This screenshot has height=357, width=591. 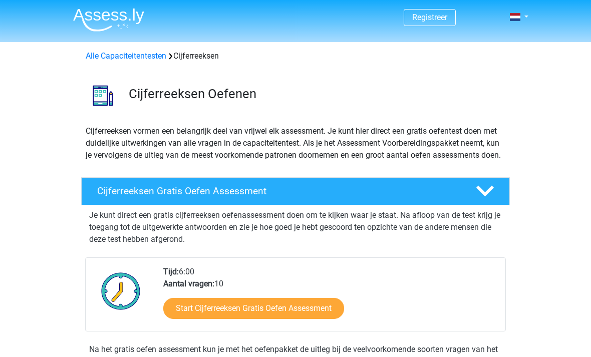 I want to click on h3: Cijferreeksen Oefenen, so click(x=315, y=94).